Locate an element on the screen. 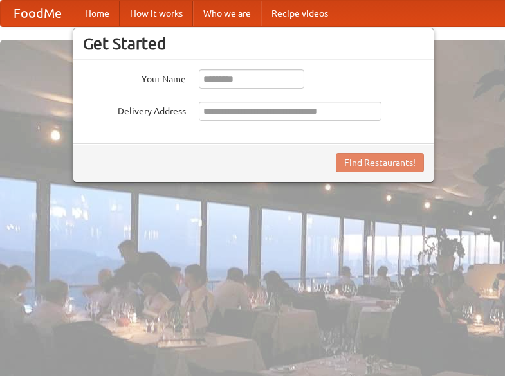 The width and height of the screenshot is (505, 376). button: Find Restaurants! is located at coordinates (379, 163).